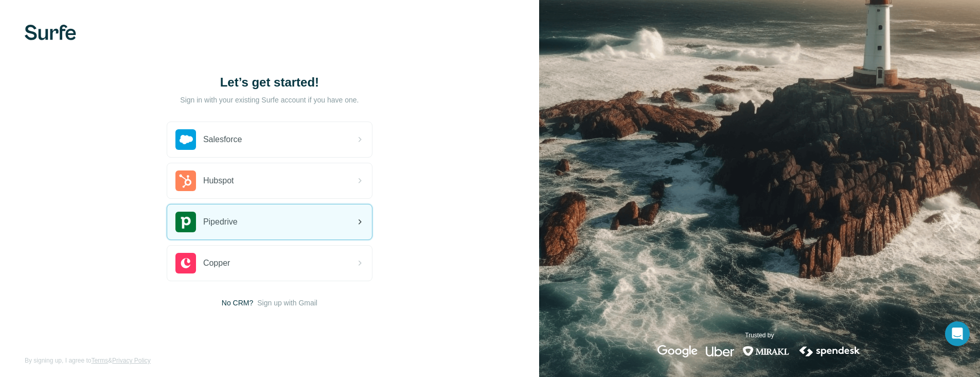 Image resolution: width=980 pixels, height=377 pixels. What do you see at coordinates (270, 82) in the screenshot?
I see `h1: Let’s get started!` at bounding box center [270, 82].